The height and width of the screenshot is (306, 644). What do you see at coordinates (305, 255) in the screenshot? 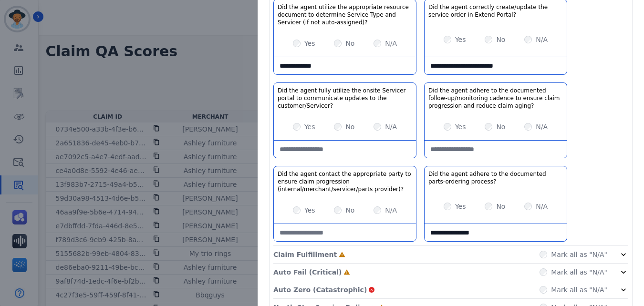
I see `p: Claim Fulfillment` at bounding box center [305, 255].